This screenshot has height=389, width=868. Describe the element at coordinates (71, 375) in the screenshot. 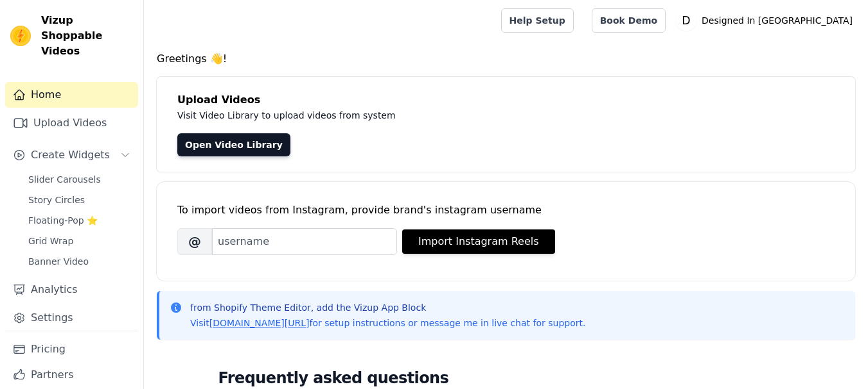

I see `a: Partners` at that location.